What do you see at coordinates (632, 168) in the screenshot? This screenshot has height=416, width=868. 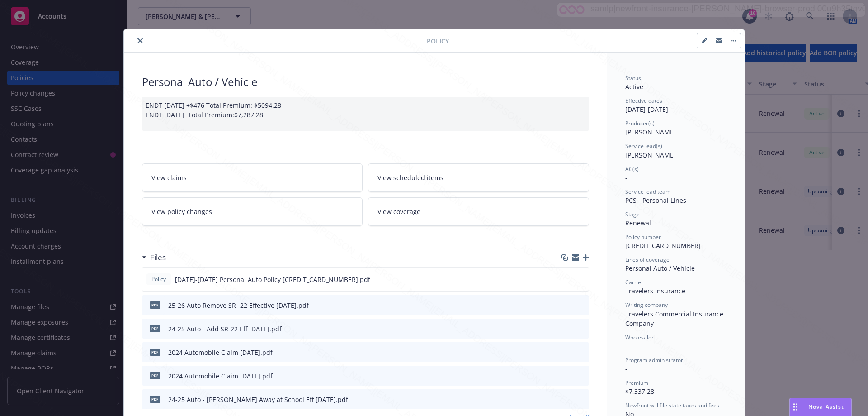 I see `span: AC(s)` at bounding box center [632, 168].